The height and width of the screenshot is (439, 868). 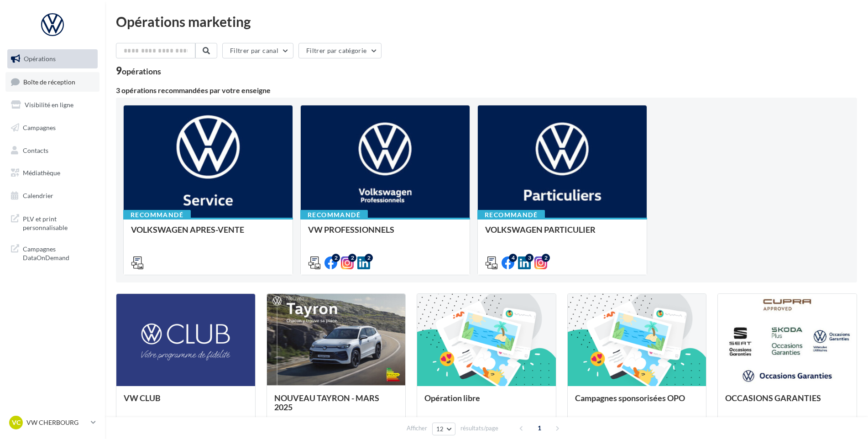 I want to click on button: 12, so click(x=443, y=429).